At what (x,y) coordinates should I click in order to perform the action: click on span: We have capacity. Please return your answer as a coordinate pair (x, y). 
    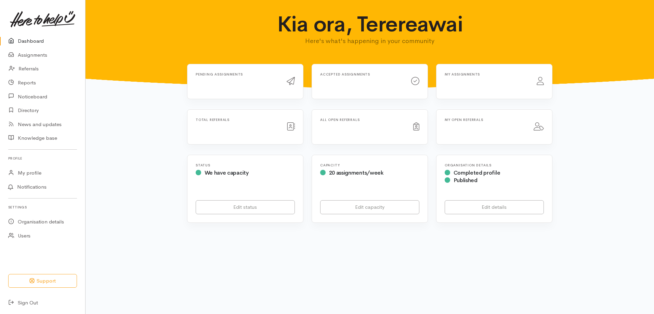
    Looking at the image, I should click on (226, 173).